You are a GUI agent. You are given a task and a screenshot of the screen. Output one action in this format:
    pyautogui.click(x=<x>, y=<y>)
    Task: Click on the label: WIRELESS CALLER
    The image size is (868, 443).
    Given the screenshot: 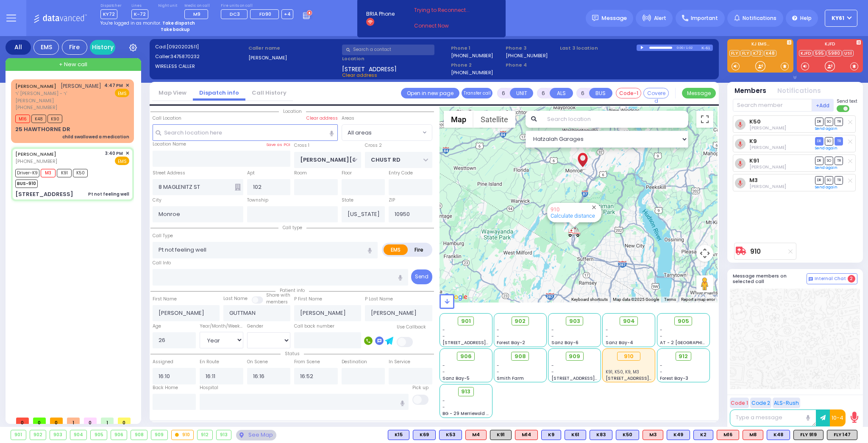 What is the action you would take?
    pyautogui.click(x=201, y=66)
    